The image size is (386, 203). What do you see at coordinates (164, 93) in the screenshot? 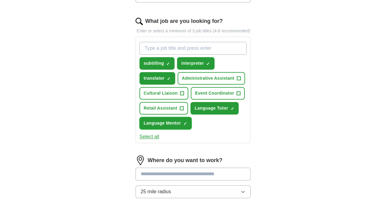
I see `button: Cultural Liaison` at bounding box center [164, 93].